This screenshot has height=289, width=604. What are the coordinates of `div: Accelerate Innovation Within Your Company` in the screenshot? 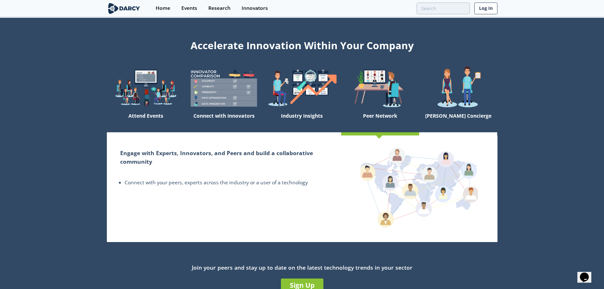 It's located at (302, 44).